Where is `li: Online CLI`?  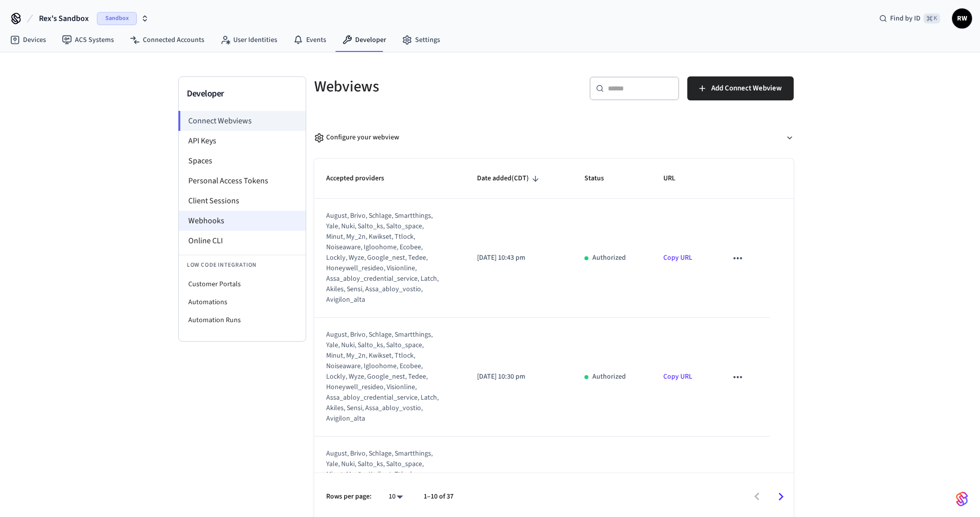
li: Online CLI is located at coordinates (242, 241).